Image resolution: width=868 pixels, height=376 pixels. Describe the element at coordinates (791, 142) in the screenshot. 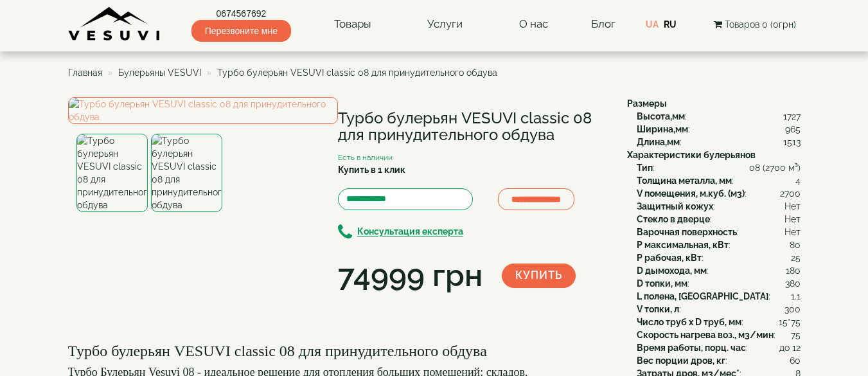

I see `span: 1513` at that location.